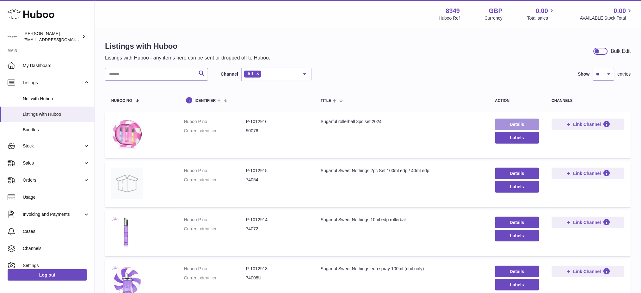 This screenshot has height=293, width=641. I want to click on img: Sugarful Sweet Nothings 10ml edp rollerball, so click(127, 232).